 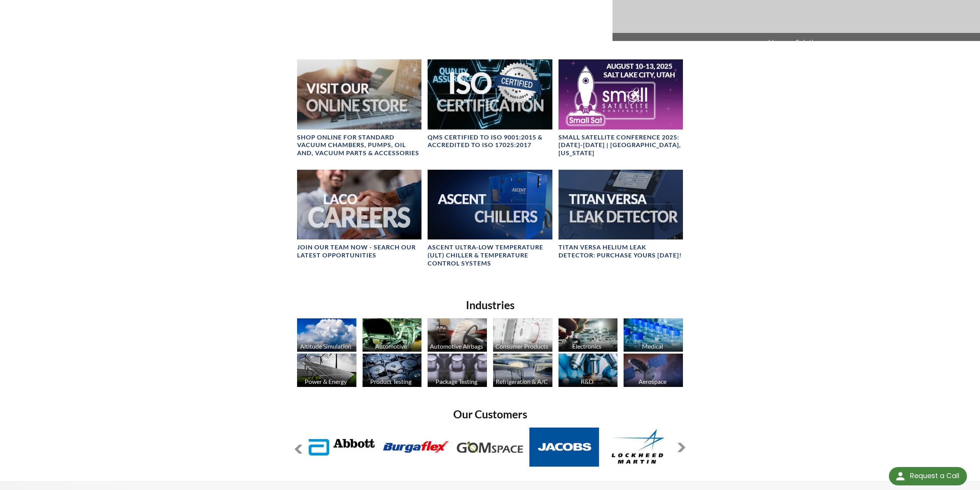 What do you see at coordinates (523, 370) in the screenshot?
I see `img: industry_HVAC_670x376.jpg` at bounding box center [523, 370].